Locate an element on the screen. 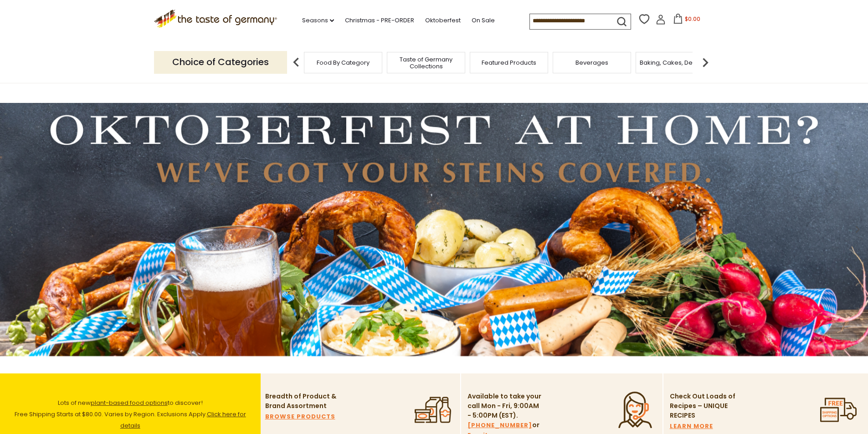 The width and height of the screenshot is (868, 434). p: Check Out Loads of Recipes – UNIQUE RECIPES is located at coordinates (703, 406).